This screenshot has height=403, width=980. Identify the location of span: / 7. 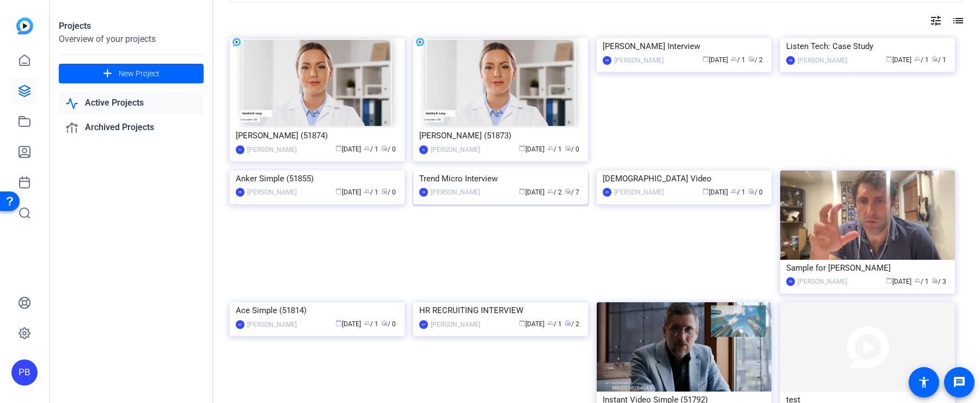
(572, 192).